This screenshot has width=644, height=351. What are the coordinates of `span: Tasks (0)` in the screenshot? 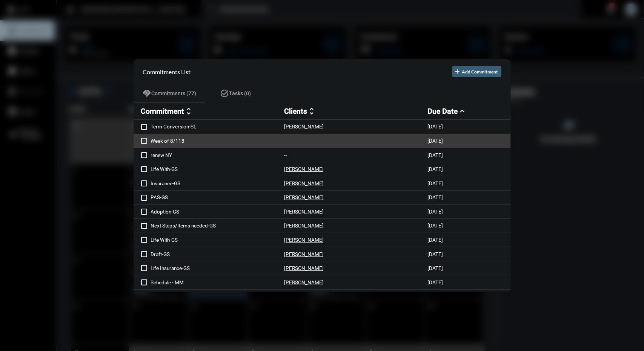 It's located at (240, 94).